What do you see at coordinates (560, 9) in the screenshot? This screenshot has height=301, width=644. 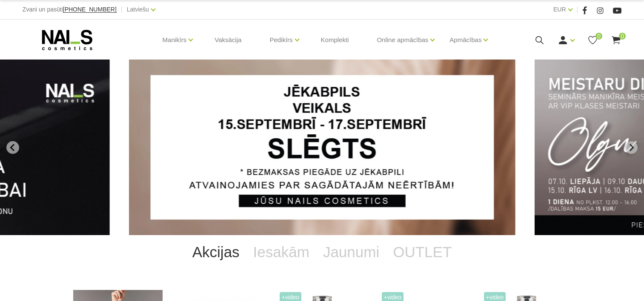 I see `a: EUR` at bounding box center [560, 9].